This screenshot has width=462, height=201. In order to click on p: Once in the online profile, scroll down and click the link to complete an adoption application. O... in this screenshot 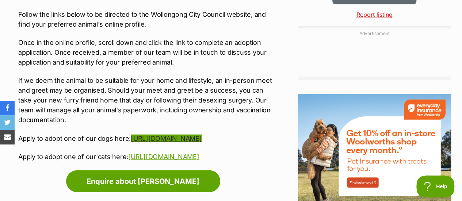, I will do `click(147, 52)`.